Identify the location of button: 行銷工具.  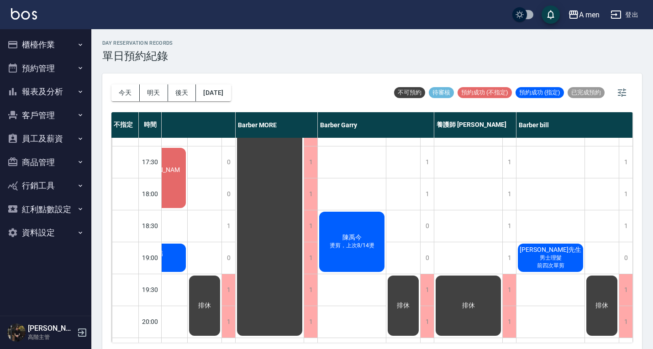
(46, 186).